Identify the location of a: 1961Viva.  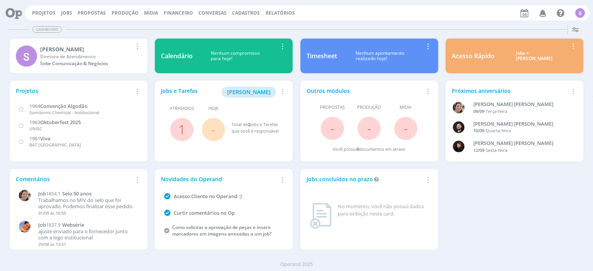
(40, 138).